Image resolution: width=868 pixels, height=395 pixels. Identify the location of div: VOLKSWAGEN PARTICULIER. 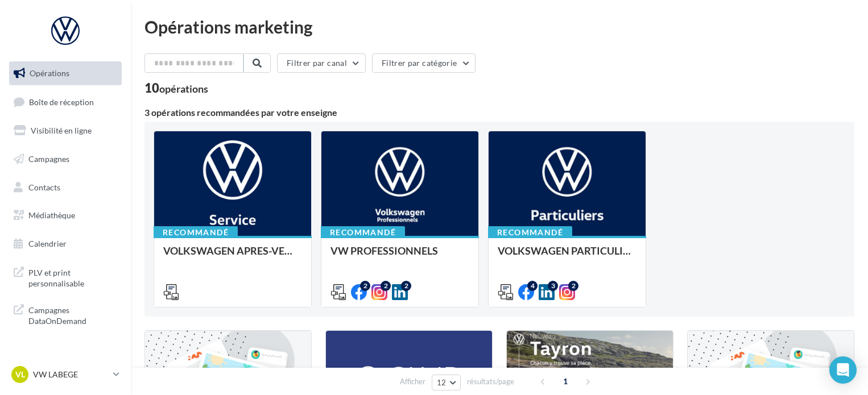
(567, 256).